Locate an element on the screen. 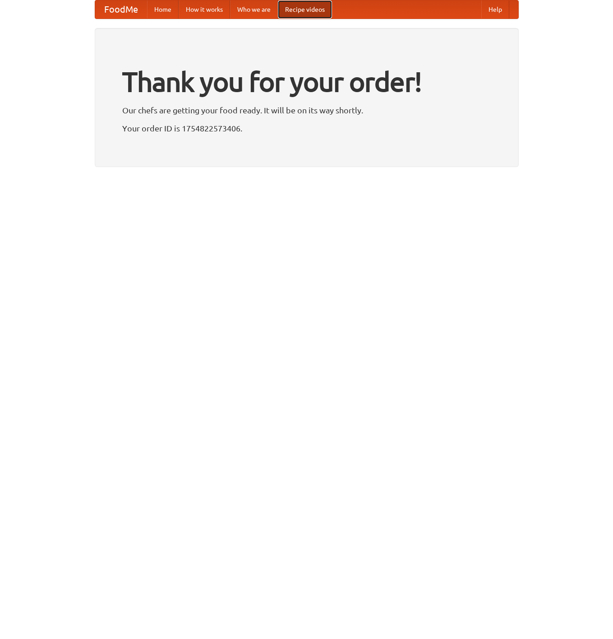  a: FoodMe is located at coordinates (121, 9).